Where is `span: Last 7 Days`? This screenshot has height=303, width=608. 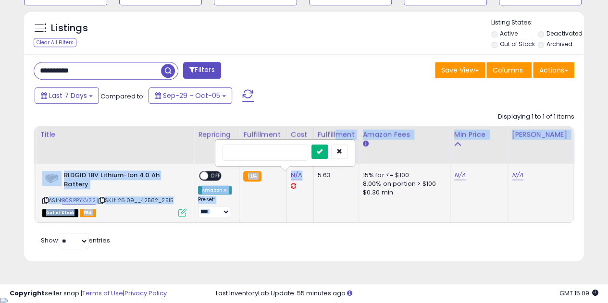 span: Last 7 Days is located at coordinates (68, 96).